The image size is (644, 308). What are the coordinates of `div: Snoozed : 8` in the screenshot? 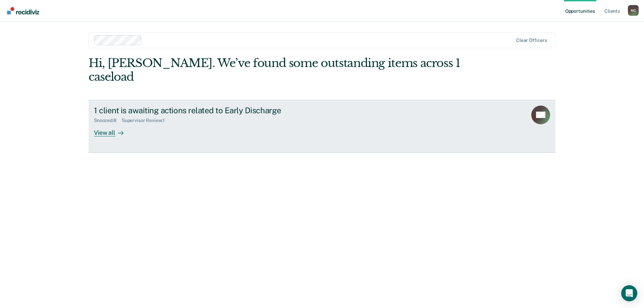 It's located at (108, 120).